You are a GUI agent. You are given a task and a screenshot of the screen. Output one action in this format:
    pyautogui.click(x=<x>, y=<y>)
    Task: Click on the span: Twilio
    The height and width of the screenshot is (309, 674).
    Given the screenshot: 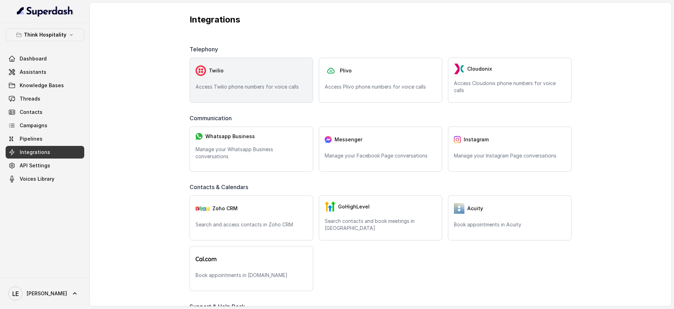 What is the action you would take?
    pyautogui.click(x=216, y=71)
    